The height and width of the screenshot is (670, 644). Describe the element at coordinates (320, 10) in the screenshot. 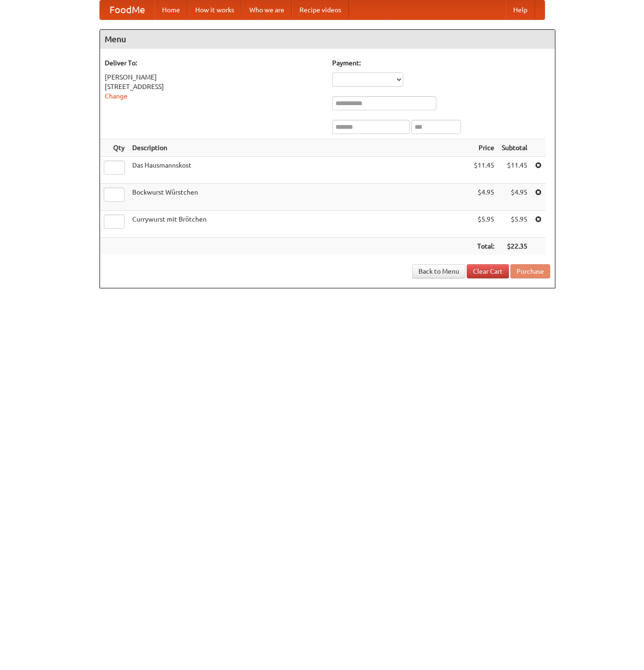

I see `a: Recipe videos` at that location.